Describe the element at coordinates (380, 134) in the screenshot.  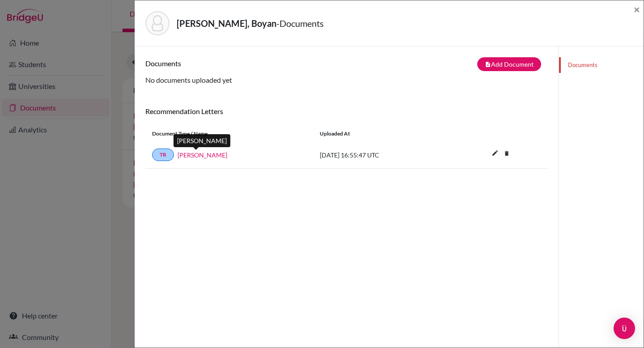
I see `div: Uploaded at` at that location.